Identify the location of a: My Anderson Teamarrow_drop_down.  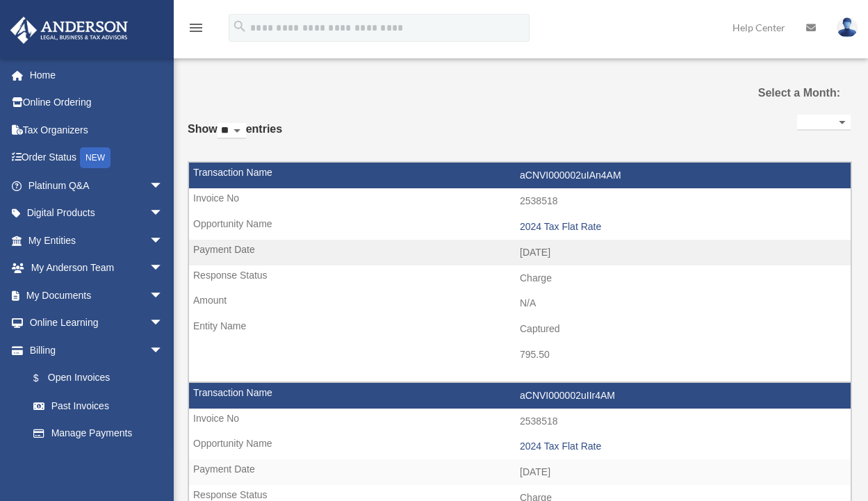
(96, 268).